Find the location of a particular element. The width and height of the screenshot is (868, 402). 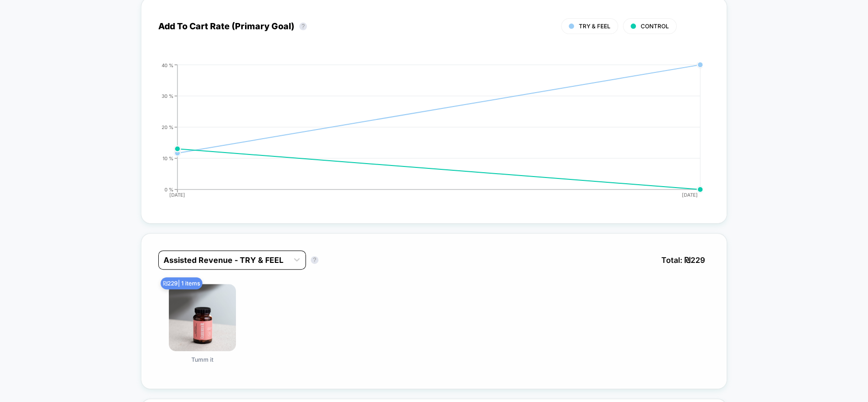

span: Tumm it is located at coordinates (203, 364).